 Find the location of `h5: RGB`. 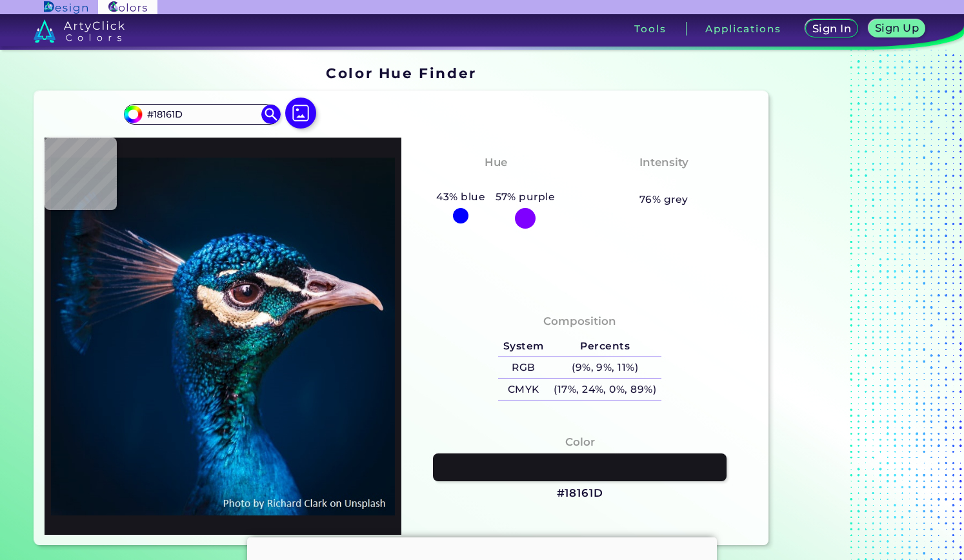

h5: RGB is located at coordinates (524, 368).